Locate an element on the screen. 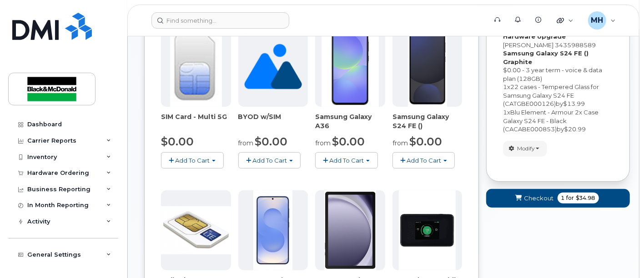 The image size is (644, 278). span: Samsung Galaxy S24 FE () is located at coordinates (427, 121).